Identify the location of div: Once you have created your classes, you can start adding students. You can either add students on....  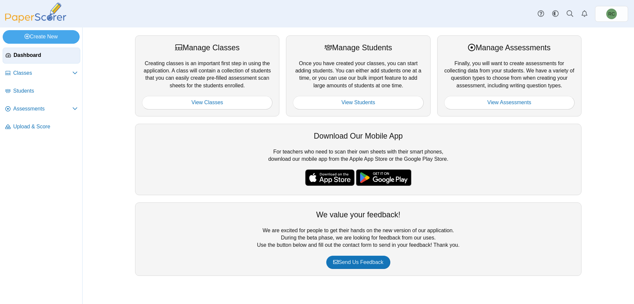
(358, 76).